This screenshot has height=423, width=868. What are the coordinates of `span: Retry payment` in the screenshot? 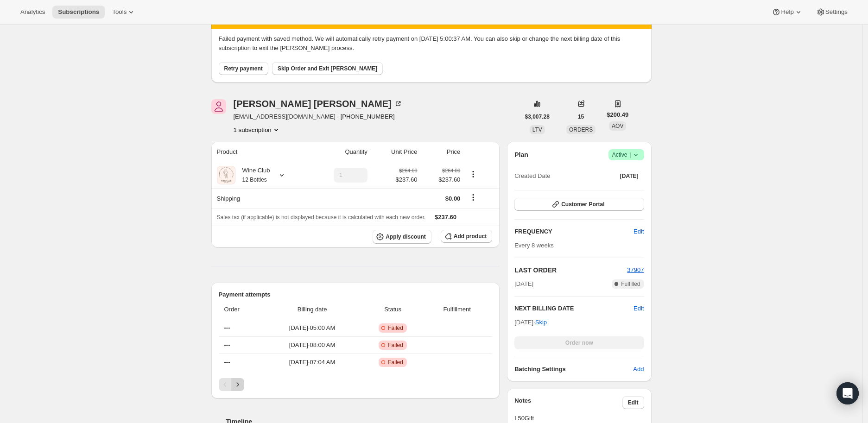 It's located at (243, 69).